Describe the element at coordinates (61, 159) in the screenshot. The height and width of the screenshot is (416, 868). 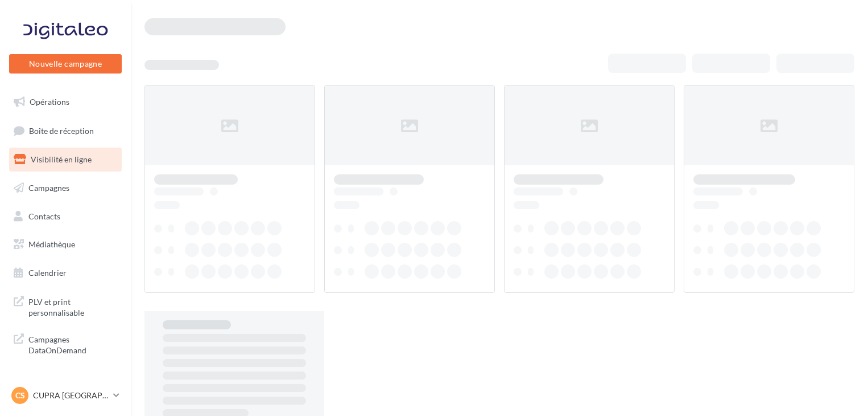
I see `span: Visibilité en ligne` at that location.